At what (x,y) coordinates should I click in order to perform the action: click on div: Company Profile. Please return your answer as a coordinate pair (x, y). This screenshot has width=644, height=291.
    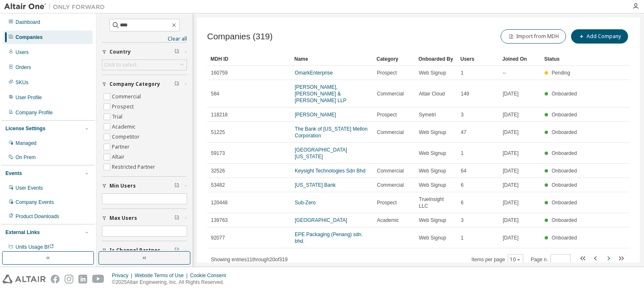
    Looking at the image, I should click on (34, 113).